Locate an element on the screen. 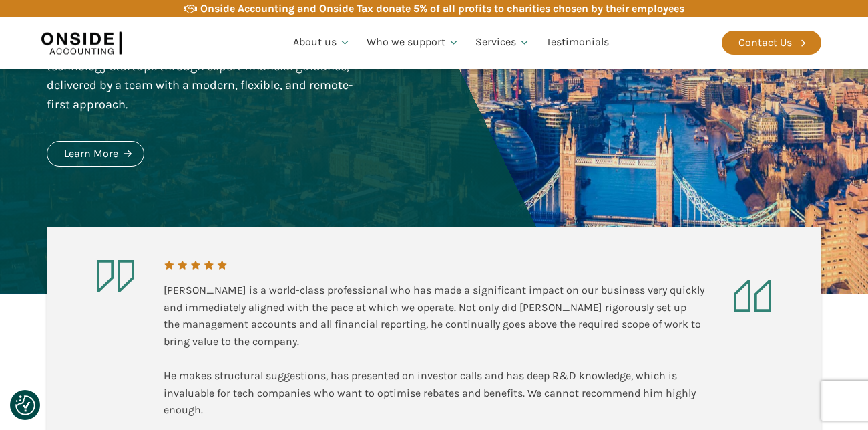  img: Revisit consent button is located at coordinates (25, 405).